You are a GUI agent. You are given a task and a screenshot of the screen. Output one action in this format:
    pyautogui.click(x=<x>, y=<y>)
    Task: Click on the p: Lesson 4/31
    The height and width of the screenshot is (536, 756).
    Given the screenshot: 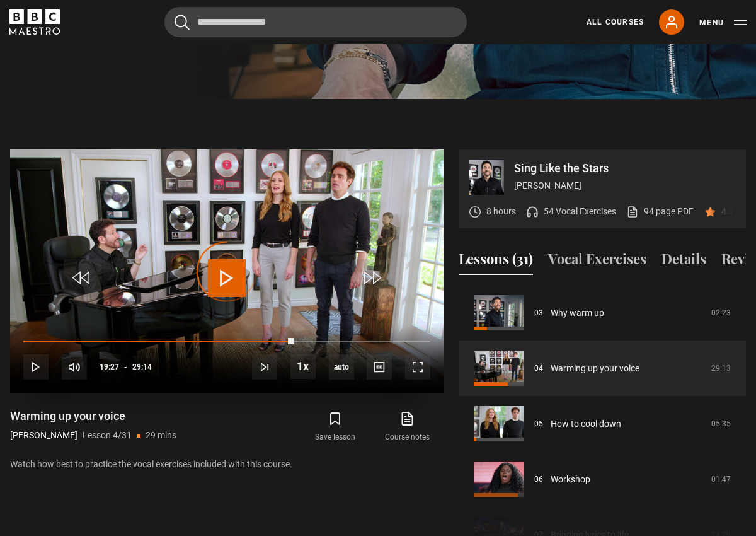 What is the action you would take?
    pyautogui.click(x=107, y=435)
    